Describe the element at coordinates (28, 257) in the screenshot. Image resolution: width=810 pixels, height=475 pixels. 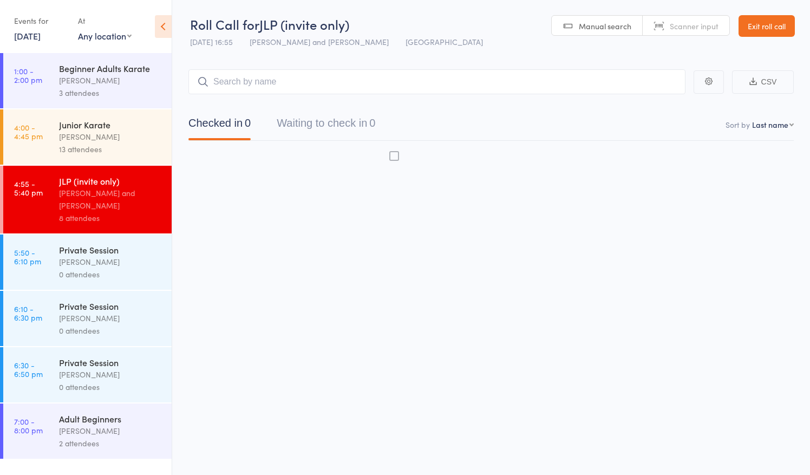
I see `time: 5:50 - 6:10 pm` at that location.